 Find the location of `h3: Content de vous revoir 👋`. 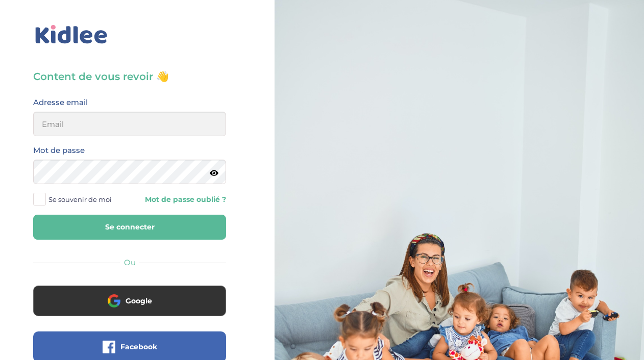

h3: Content de vous revoir 👋 is located at coordinates (129, 76).